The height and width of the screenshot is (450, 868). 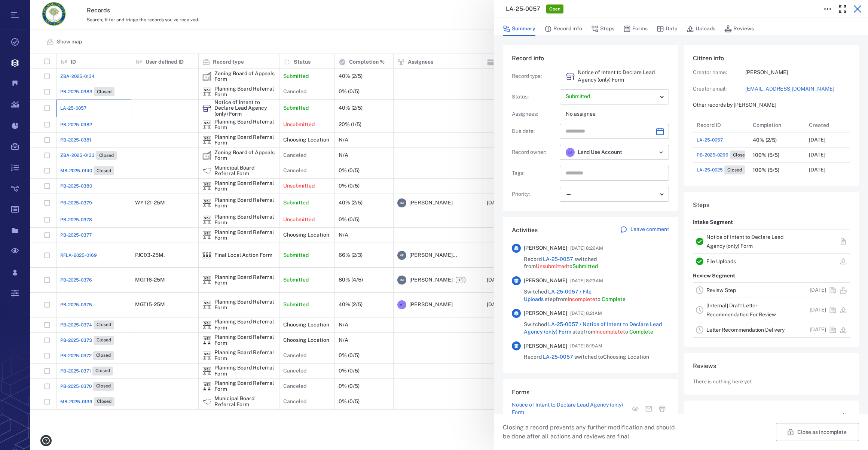 I want to click on span: PB-2025-0266, so click(x=712, y=155).